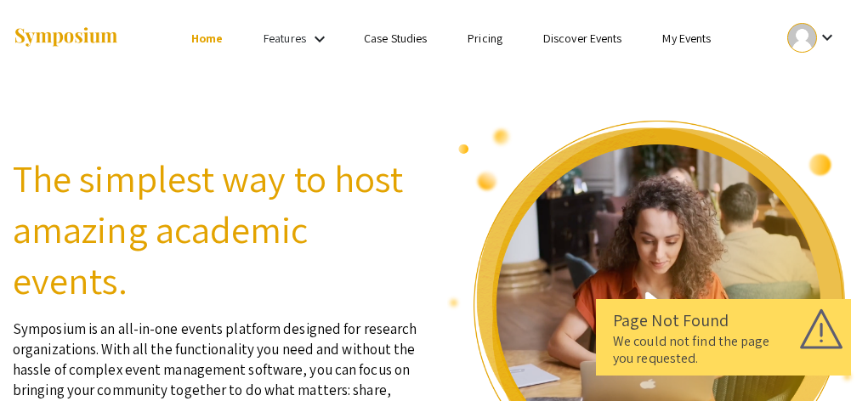 The image size is (868, 401). I want to click on a: Case Studies, so click(395, 38).